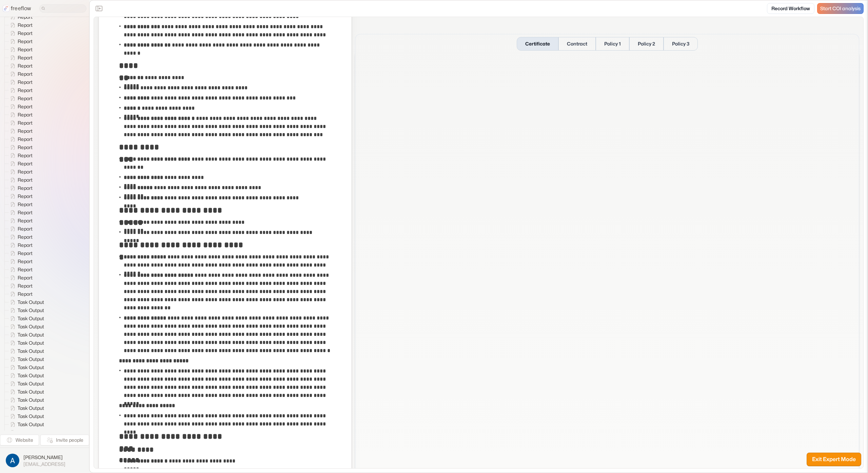  What do you see at coordinates (13, 460) in the screenshot?
I see `img: profile` at bounding box center [13, 460].